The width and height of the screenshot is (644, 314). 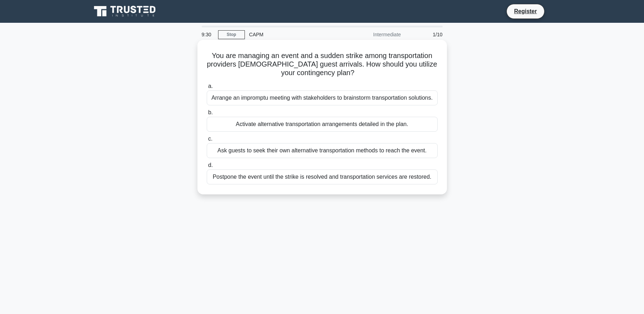 What do you see at coordinates (374, 35) in the screenshot?
I see `div: Intermediate` at bounding box center [374, 35].